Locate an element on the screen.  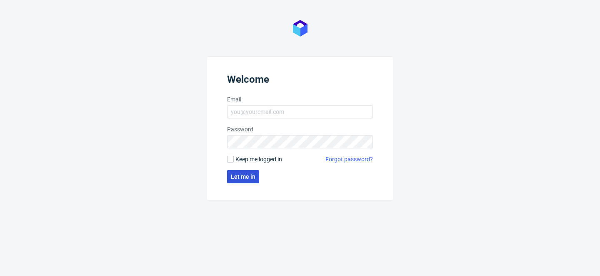
label: Password is located at coordinates (300, 129).